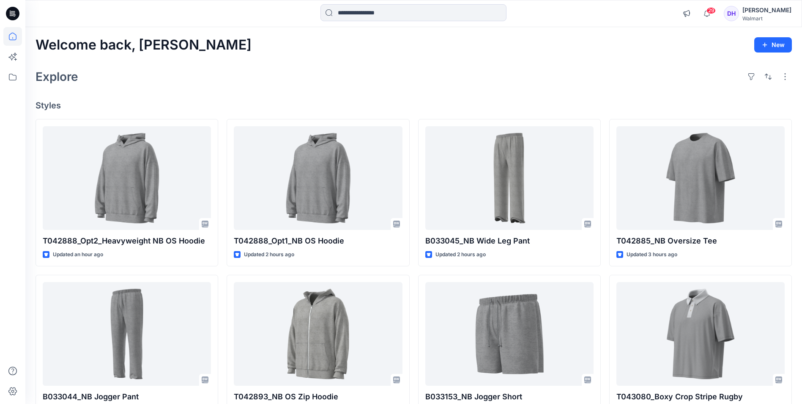 Image resolution: width=802 pixels, height=404 pixels. What do you see at coordinates (701, 241) in the screenshot?
I see `p: T042885_NB Oversize Tee` at bounding box center [701, 241].